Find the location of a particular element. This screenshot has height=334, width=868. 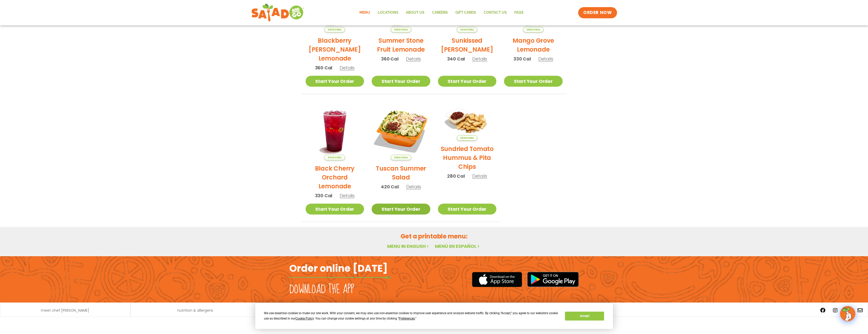

nav: Menu is located at coordinates (442, 13).